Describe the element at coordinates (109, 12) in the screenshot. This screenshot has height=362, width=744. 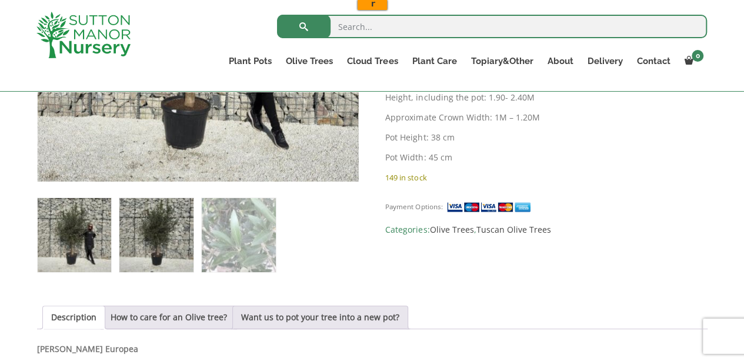
I see `input: ASIN, PO, Alias, + more...` at that location.